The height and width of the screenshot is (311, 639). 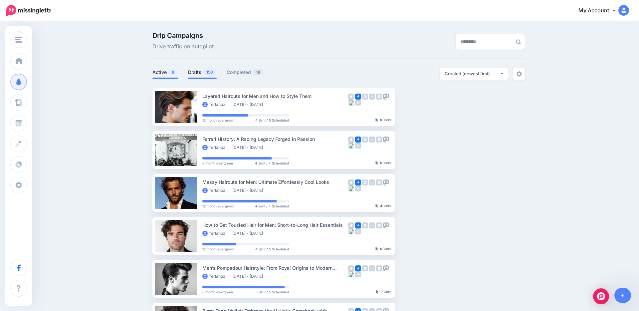 I want to click on div: Ferrari History: A Racing Legacy Forged in Passion, so click(x=275, y=139).